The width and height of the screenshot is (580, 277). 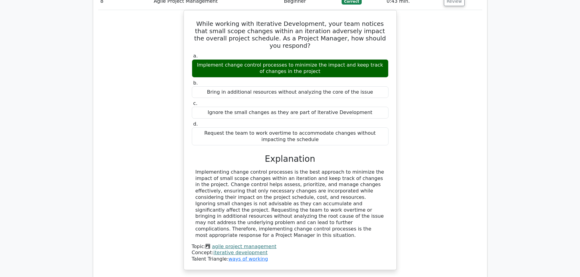 What do you see at coordinates (290, 137) in the screenshot?
I see `div: Request the team to work overtime to accommodate changes without impacting the schedule` at bounding box center [290, 137].